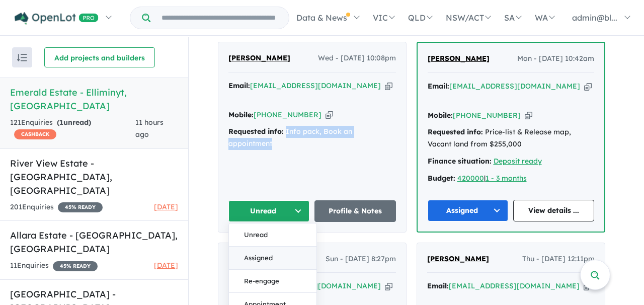  I want to click on strong: ( unread), so click(74, 122).